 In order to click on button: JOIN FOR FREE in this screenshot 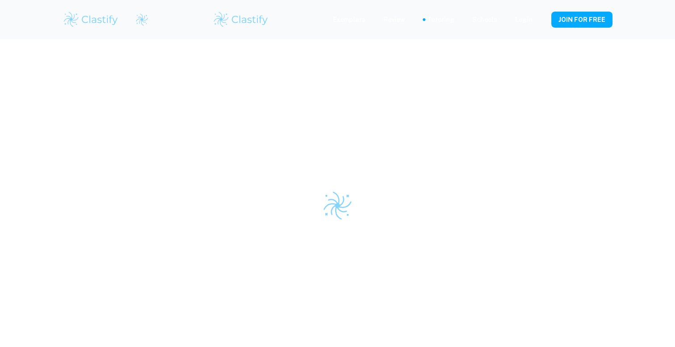, I will do `click(581, 20)`.